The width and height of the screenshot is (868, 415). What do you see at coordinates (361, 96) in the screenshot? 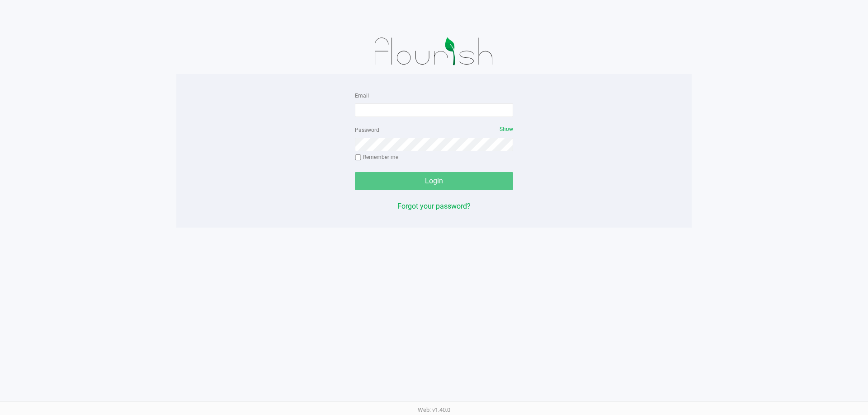
I see `label: Email` at bounding box center [361, 96].